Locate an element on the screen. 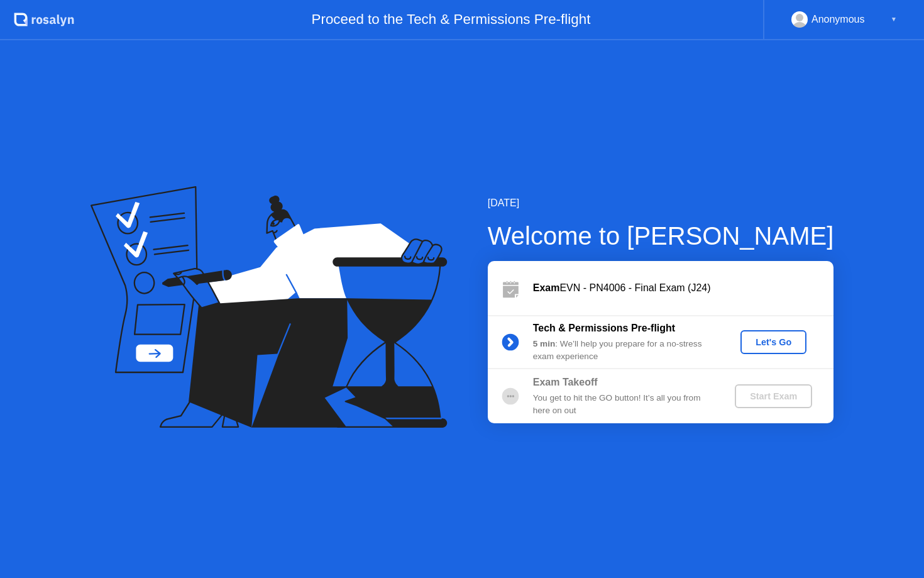  button: Let's Go is located at coordinates (774, 342).